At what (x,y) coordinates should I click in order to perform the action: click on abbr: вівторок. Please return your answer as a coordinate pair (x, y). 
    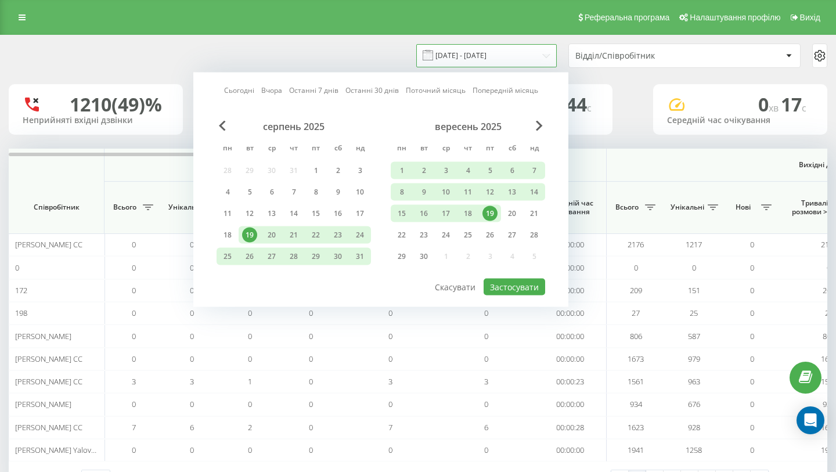
    Looking at the image, I should click on (424, 149).